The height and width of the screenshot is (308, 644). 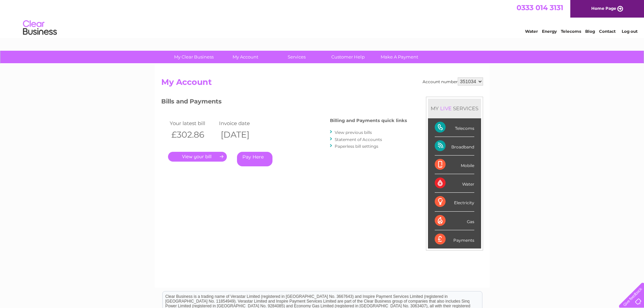 What do you see at coordinates (453, 81) in the screenshot?
I see `div: Account number` at bounding box center [453, 81].